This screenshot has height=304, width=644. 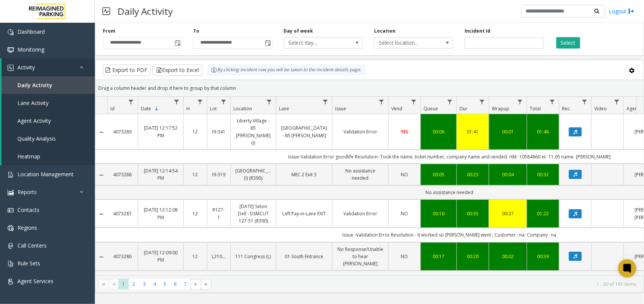 What do you see at coordinates (37, 138) in the screenshot?
I see `span: Quality Analysis` at bounding box center [37, 138].